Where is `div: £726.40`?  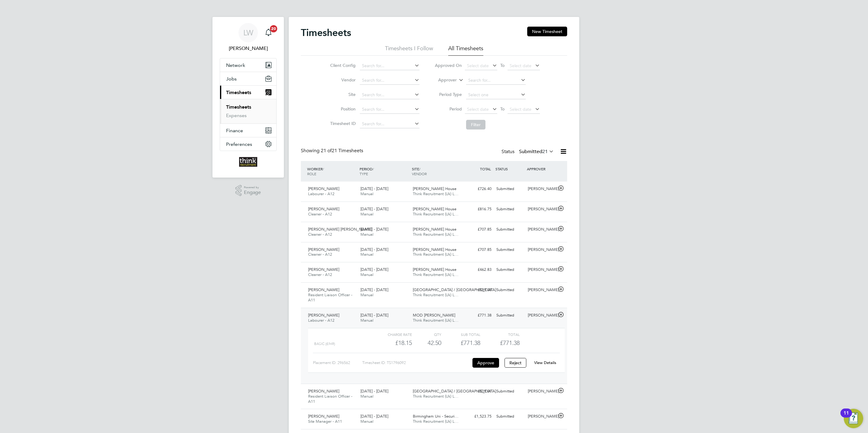
div: £726.40 is located at coordinates (478, 189).